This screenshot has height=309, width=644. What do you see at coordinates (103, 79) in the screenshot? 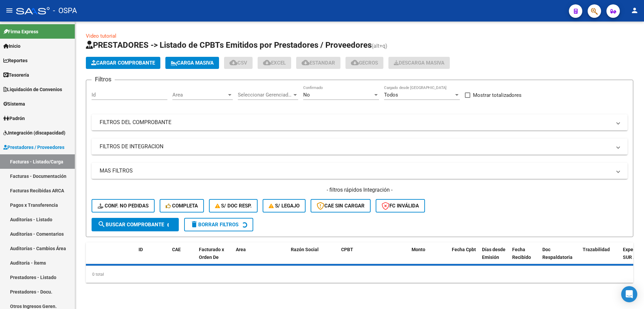
I see `h3: Filtros` at bounding box center [103, 79].